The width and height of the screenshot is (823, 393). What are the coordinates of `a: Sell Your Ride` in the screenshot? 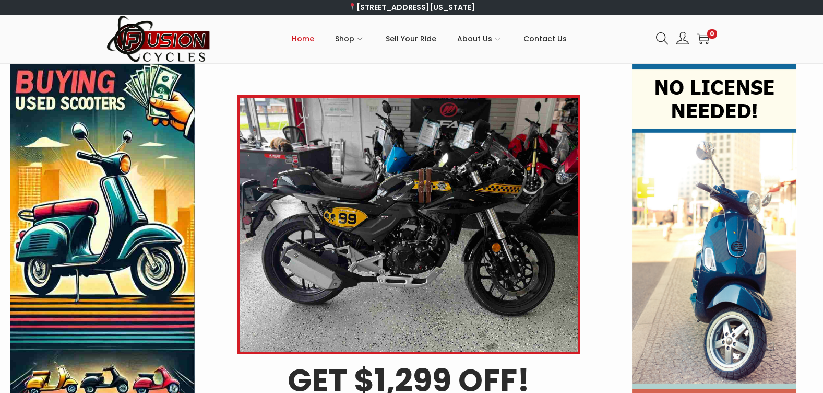 It's located at (411, 39).